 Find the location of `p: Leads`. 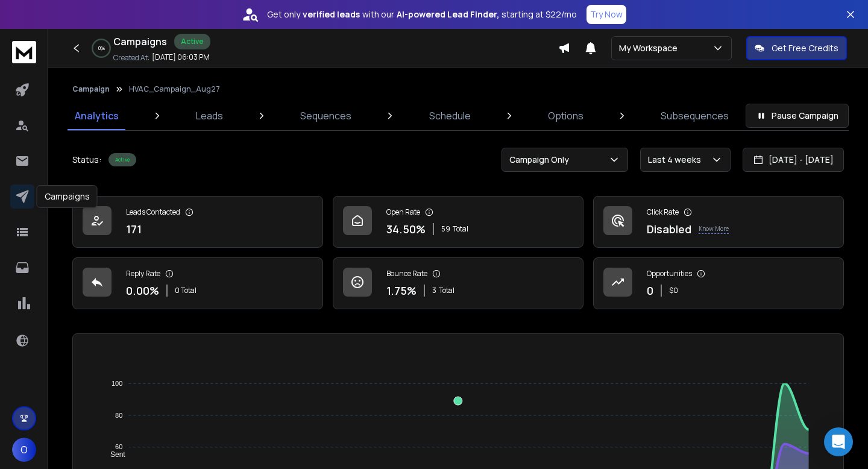

p: Leads is located at coordinates (209, 115).